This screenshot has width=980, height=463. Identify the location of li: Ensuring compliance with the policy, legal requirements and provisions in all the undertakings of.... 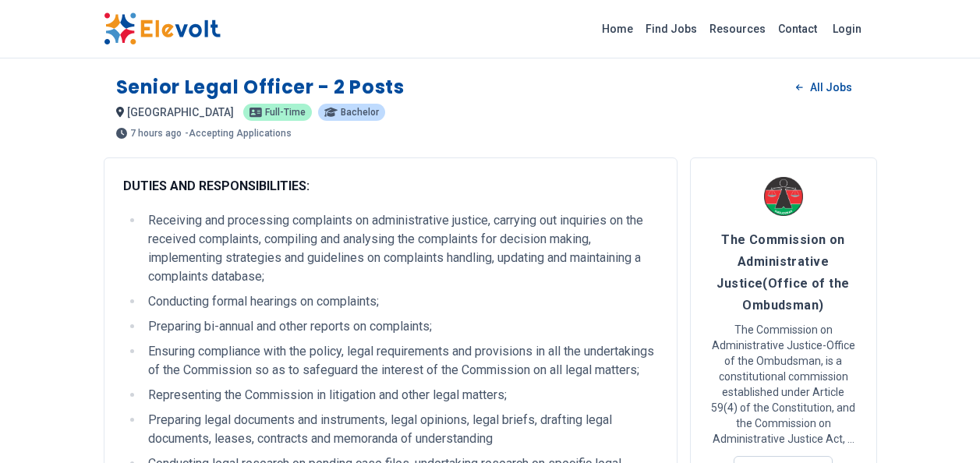
(401, 361).